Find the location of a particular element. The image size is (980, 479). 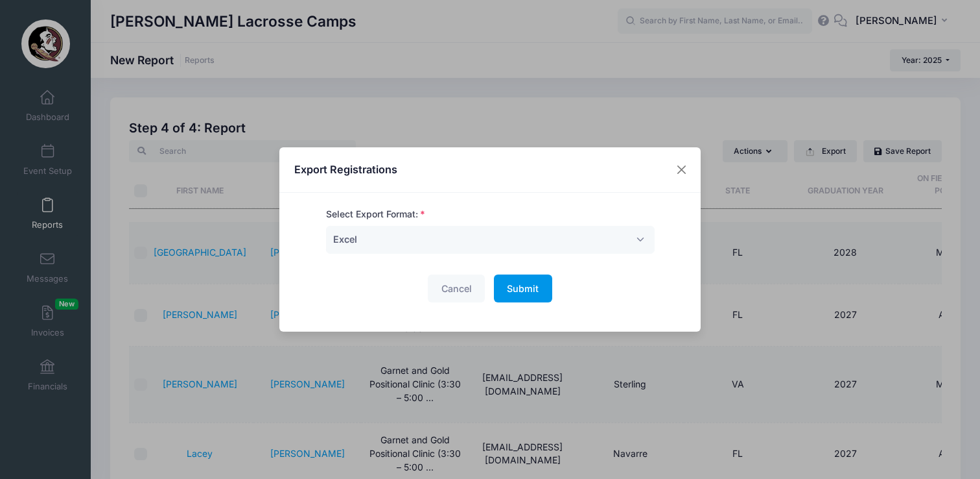

h4: Export Registrations is located at coordinates (346, 170).